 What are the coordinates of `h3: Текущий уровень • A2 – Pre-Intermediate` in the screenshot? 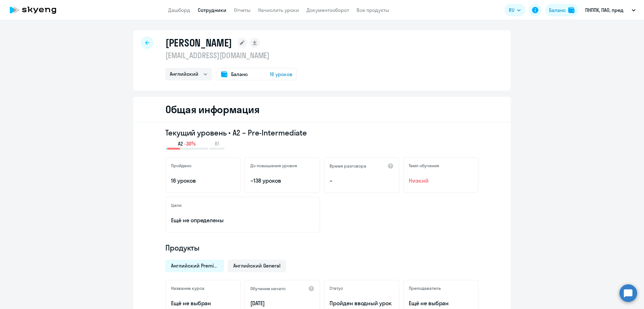 It's located at (322, 133).